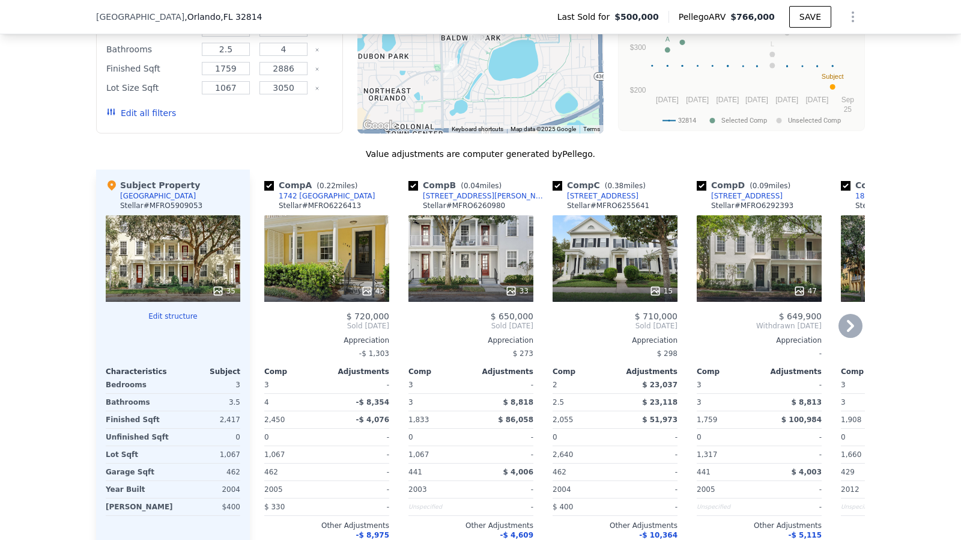 This screenshot has width=961, height=540. What do you see at coordinates (615, 525) in the screenshot?
I see `div: Other Adjustments` at bounding box center [615, 525].